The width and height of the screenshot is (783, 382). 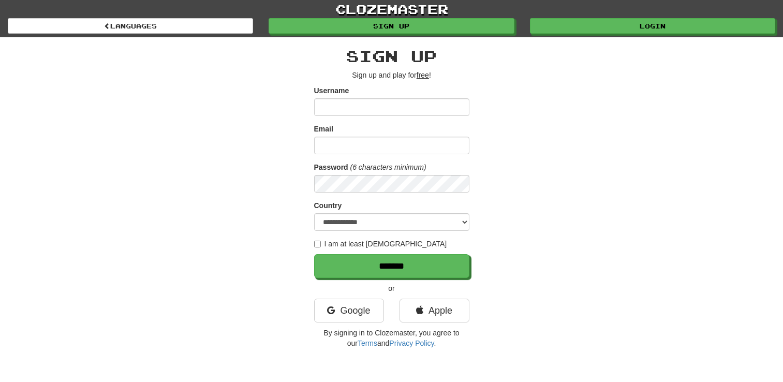 What do you see at coordinates (130, 26) in the screenshot?
I see `a: Languages` at bounding box center [130, 26].